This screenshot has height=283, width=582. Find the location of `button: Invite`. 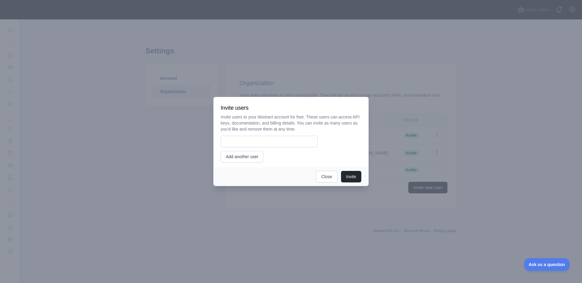

button: Invite is located at coordinates (351, 177).